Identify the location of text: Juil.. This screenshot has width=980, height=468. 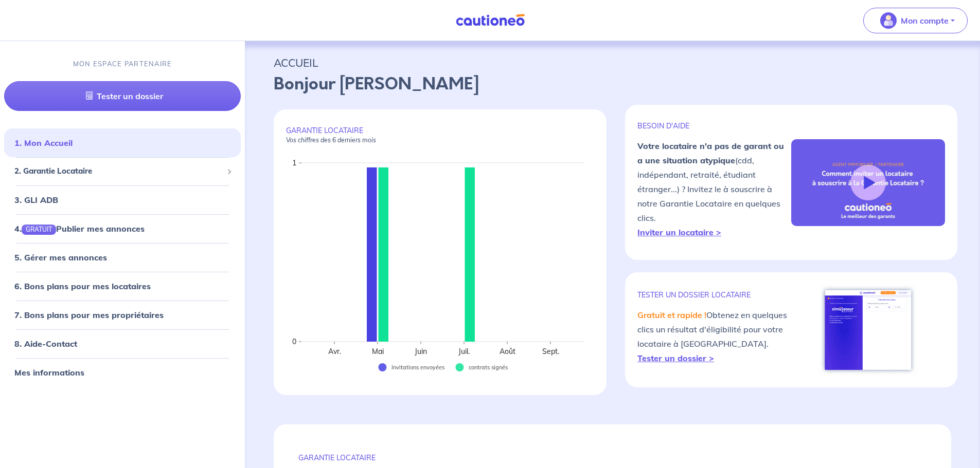
(463, 352).